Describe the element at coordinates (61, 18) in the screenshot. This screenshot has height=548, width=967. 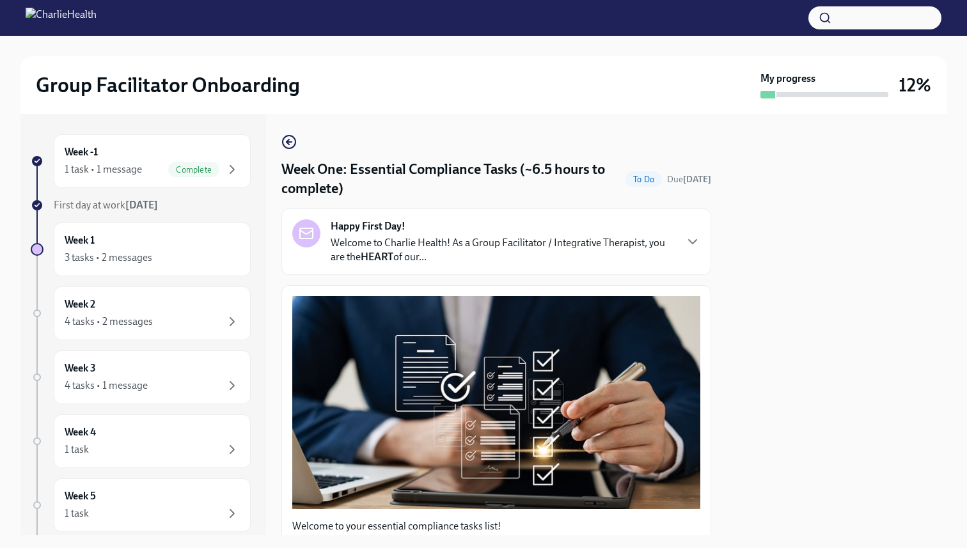
I see `img: CharlieHealth` at that location.